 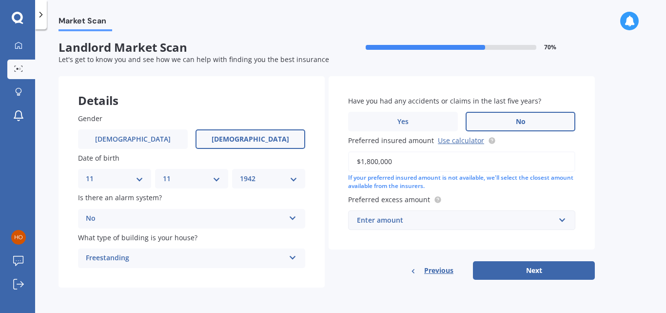 I want to click on span: Have you had any accidents or claims in the last five years?, so click(x=445, y=100).